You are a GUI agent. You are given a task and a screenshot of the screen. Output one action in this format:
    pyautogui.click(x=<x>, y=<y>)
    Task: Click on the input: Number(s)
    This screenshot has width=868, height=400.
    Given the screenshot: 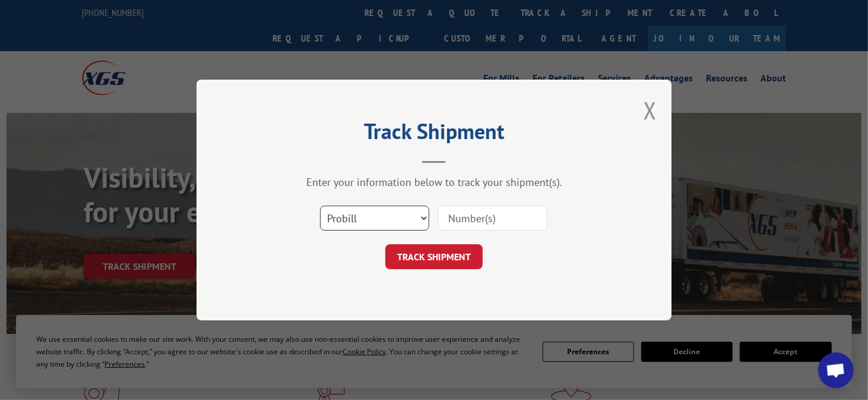 What is the action you would take?
    pyautogui.click(x=493, y=218)
    